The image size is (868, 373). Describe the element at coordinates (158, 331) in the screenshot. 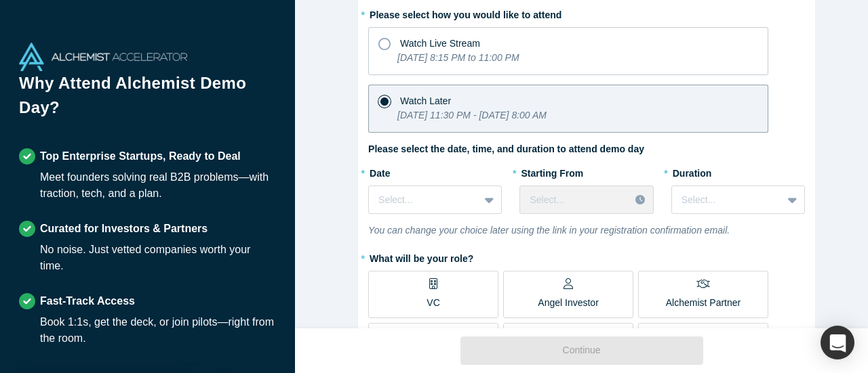

I see `div: Book 1:1s, get the deck, or join pilots—right from the room.` at that location.